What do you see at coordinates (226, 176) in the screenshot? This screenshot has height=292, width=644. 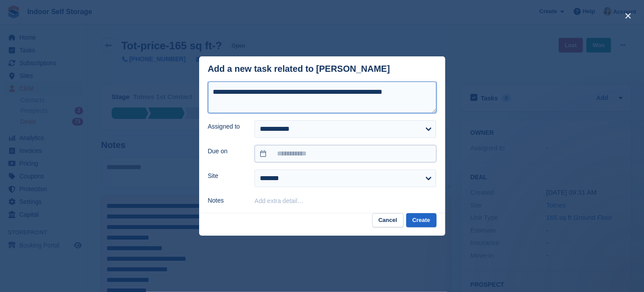 I see `label: Site` at bounding box center [226, 176].